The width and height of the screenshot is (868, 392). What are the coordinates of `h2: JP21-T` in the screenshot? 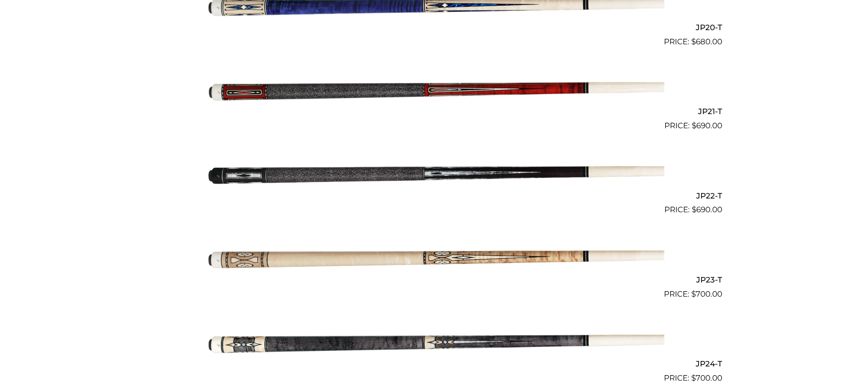 It's located at (434, 112).